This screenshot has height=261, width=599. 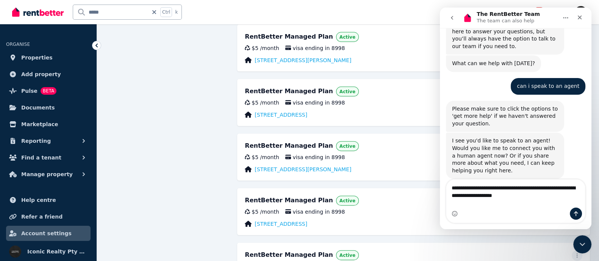 I want to click on button: Send a message…, so click(x=136, y=206).